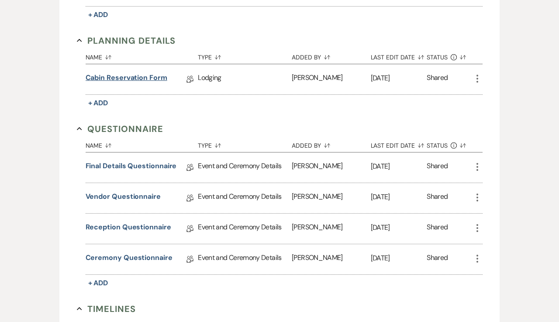 This screenshot has width=559, height=322. What do you see at coordinates (126, 41) in the screenshot?
I see `button: Planning Details` at bounding box center [126, 41].